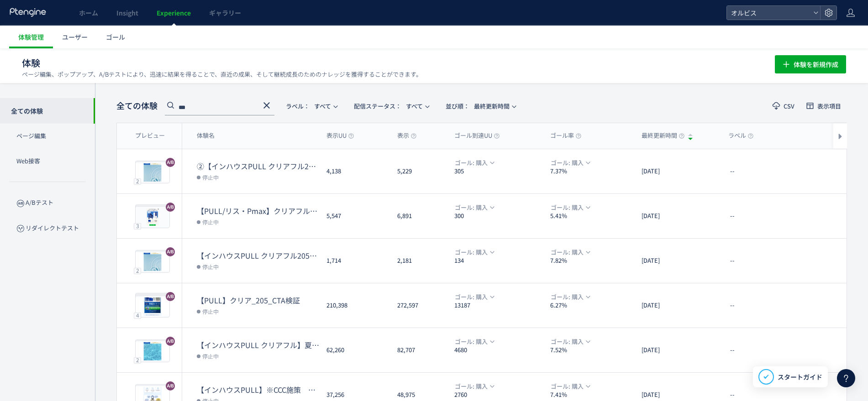  Describe the element at coordinates (476, 135) in the screenshot. I see `span: ゴール到達UU` at that location.